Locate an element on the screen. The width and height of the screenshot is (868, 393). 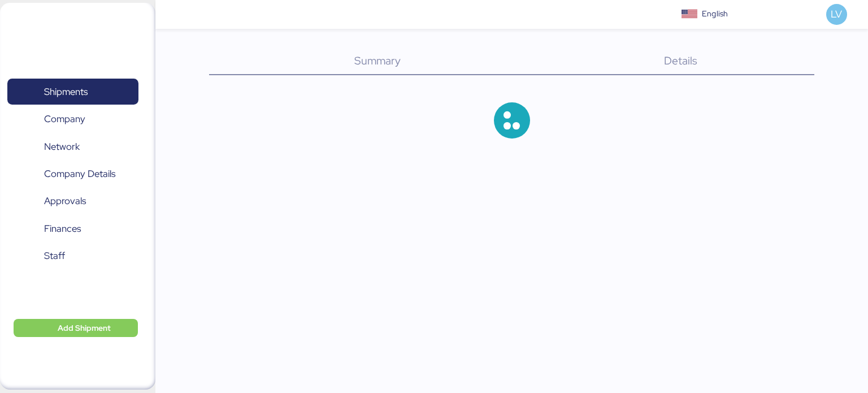
span: Shipments is located at coordinates (66, 91).